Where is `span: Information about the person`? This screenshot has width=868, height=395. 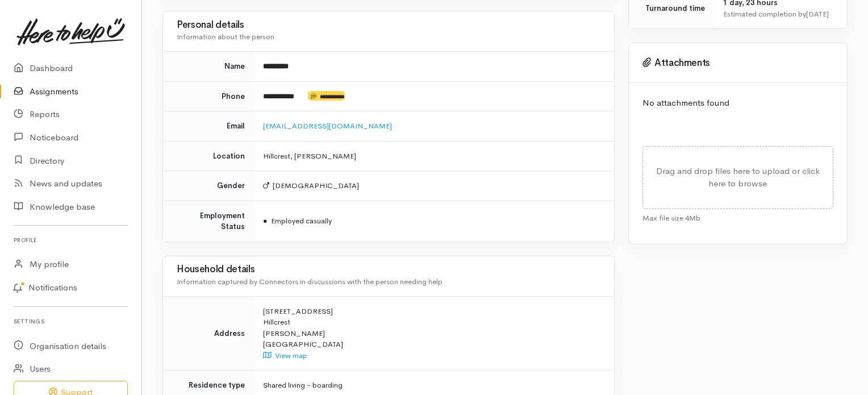
span: Information about the person is located at coordinates (226, 37).